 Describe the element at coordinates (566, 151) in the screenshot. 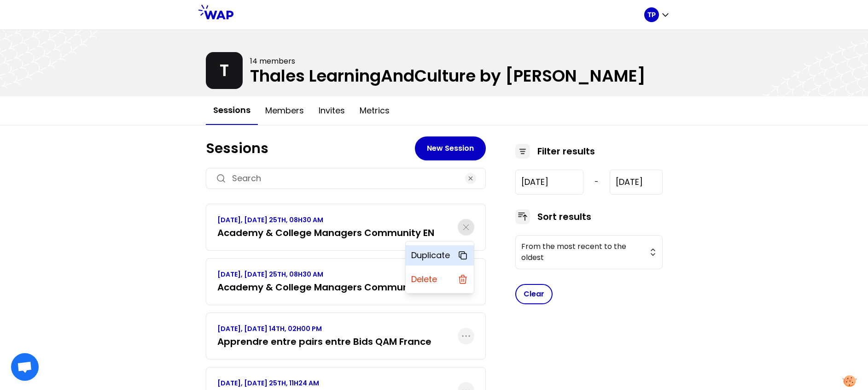

I see `h3: Filter results` at that location.